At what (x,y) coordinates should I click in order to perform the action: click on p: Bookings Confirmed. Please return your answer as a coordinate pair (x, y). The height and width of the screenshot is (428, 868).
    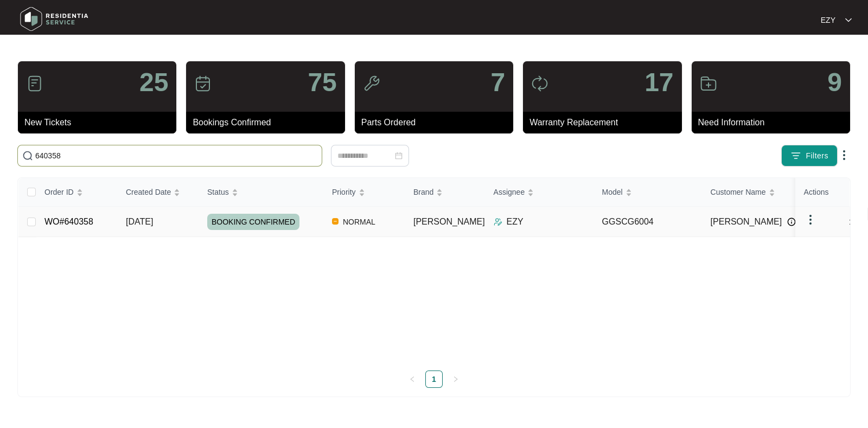
    Looking at the image, I should click on (268, 122).